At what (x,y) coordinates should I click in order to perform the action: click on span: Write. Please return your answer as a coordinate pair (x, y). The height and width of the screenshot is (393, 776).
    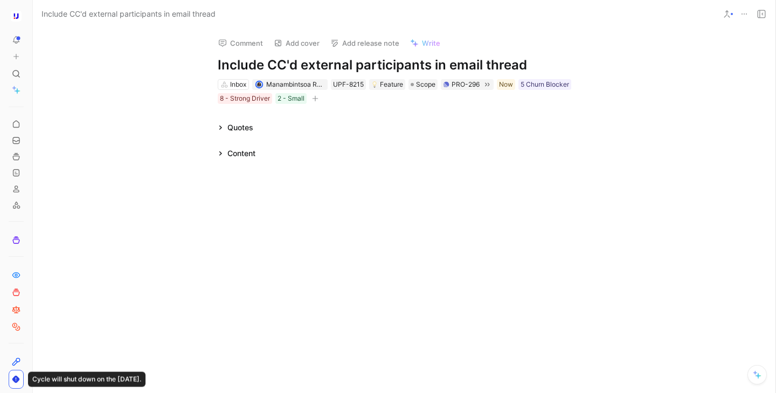
    Looking at the image, I should click on (431, 43).